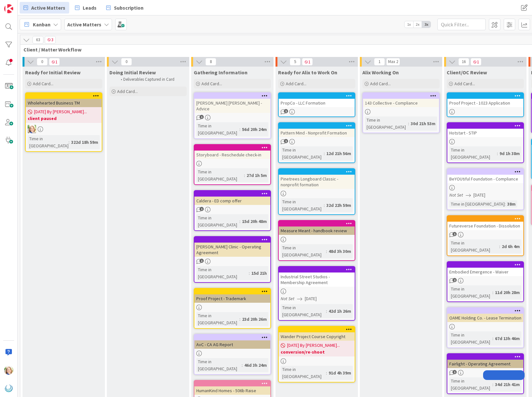  What do you see at coordinates (401, 103) in the screenshot?
I see `div: 143 Collective - Compliance` at bounding box center [401, 103].